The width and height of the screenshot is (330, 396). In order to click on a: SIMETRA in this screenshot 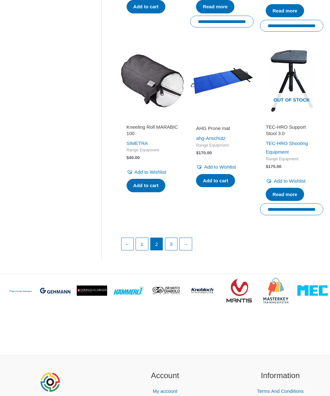, I will do `click(137, 143)`.